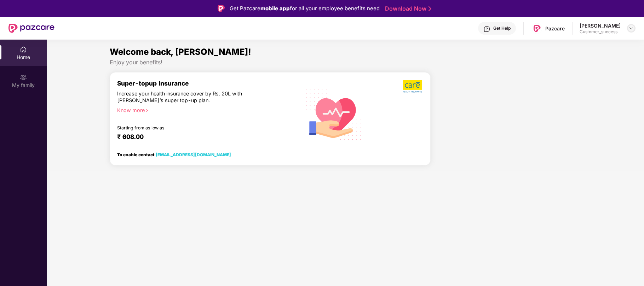  Describe the element at coordinates (407, 9) in the screenshot. I see `a: Download Now` at that location.